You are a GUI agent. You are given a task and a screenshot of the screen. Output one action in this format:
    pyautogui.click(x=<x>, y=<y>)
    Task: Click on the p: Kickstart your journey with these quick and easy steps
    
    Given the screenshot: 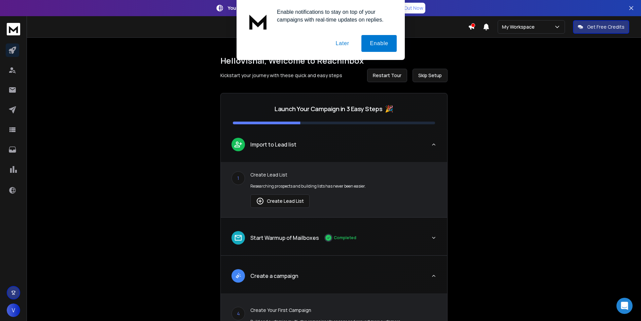 What is the action you would take?
    pyautogui.click(x=281, y=75)
    